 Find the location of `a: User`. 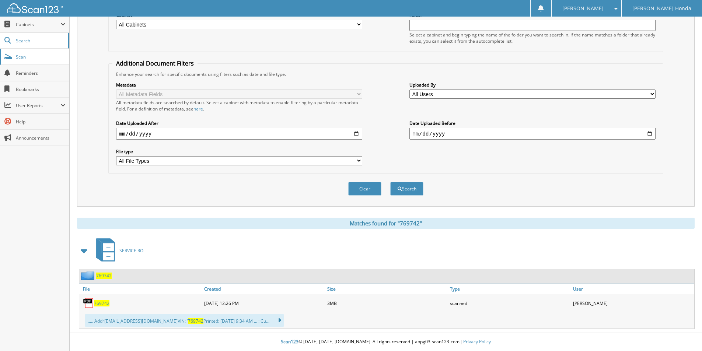

a: User is located at coordinates (633, 289).